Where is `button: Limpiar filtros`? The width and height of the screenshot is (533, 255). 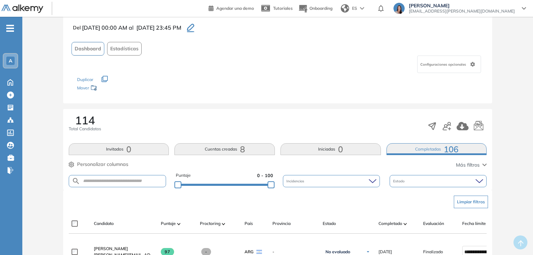
button: Limpiar filtros is located at coordinates (471, 202).